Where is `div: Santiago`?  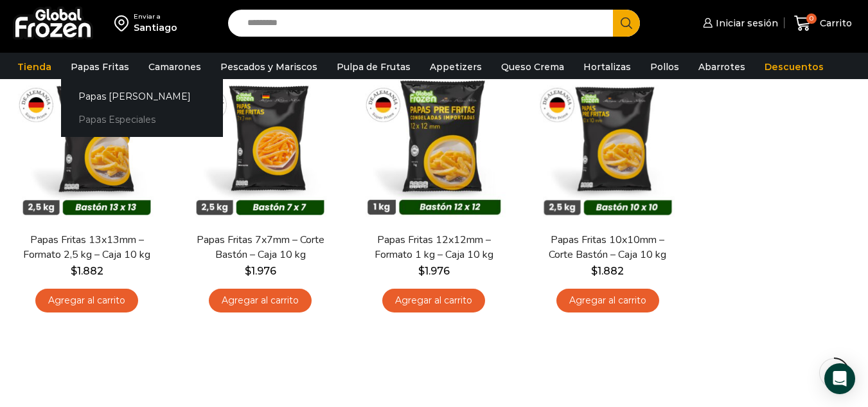 div: Santiago is located at coordinates (155, 28).